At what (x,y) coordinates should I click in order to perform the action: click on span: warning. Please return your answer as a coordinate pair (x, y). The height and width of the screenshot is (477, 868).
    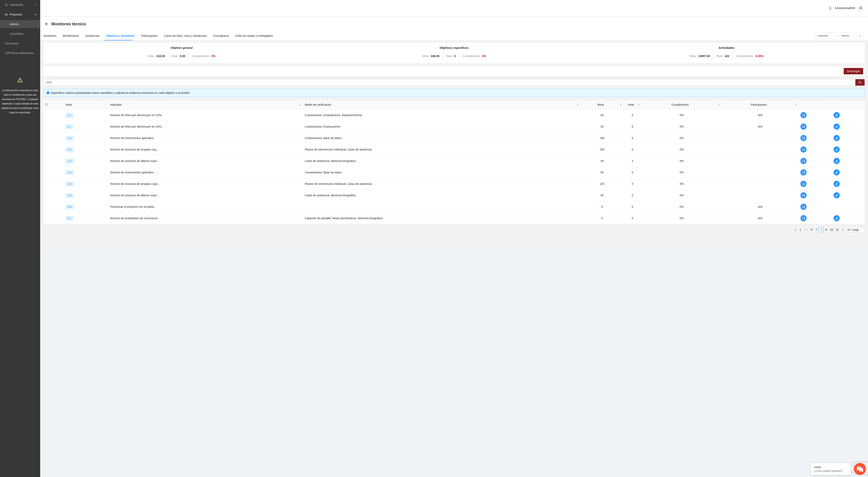
    Looking at the image, I should click on (20, 80).